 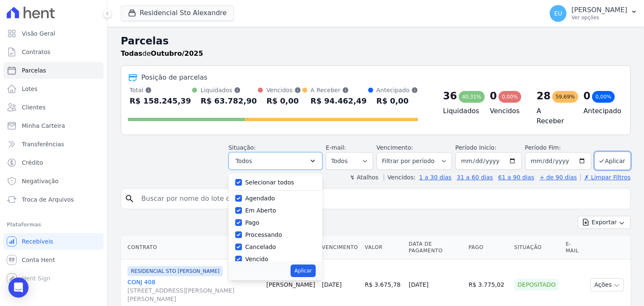 I want to click on button: Todos, so click(x=276, y=161).